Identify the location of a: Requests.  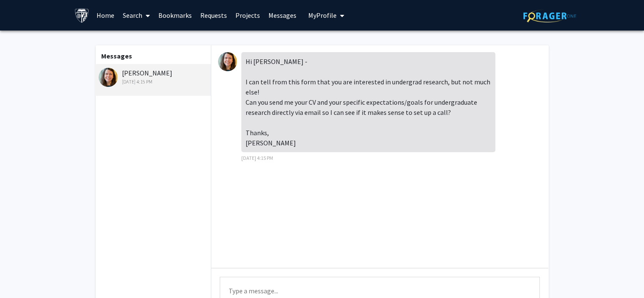
(213, 15).